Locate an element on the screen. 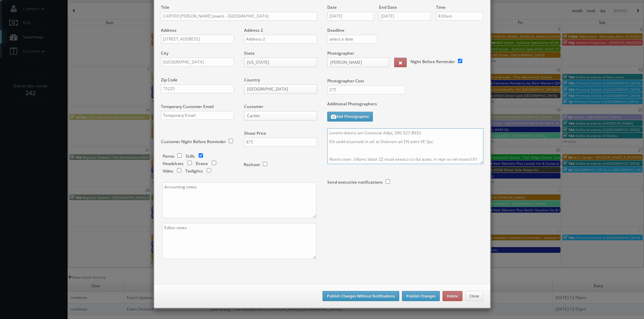 This screenshot has width=644, height=319. input: Title is located at coordinates (239, 16).